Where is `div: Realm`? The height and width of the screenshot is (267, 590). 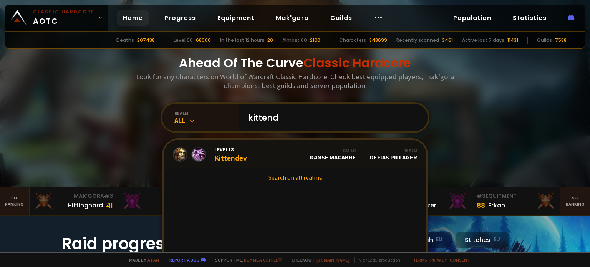
div: Realm is located at coordinates (393, 150).